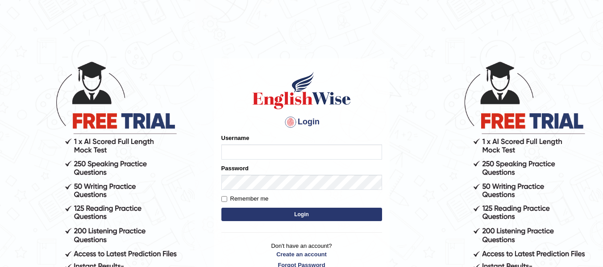 The width and height of the screenshot is (603, 267). Describe the element at coordinates (245, 199) in the screenshot. I see `label: Remember me` at that location.